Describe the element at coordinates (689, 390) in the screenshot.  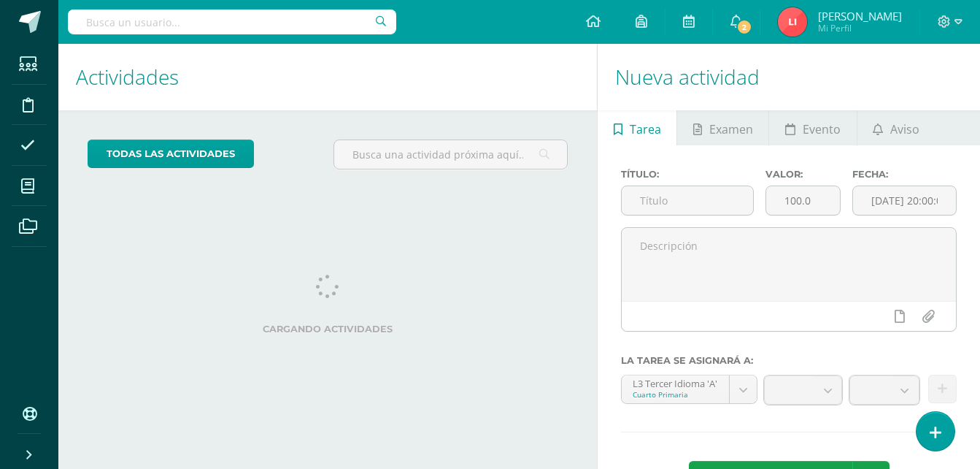
I see `a: L3 Tercer Idioma 'A'Cuarto Primaria` at that location.